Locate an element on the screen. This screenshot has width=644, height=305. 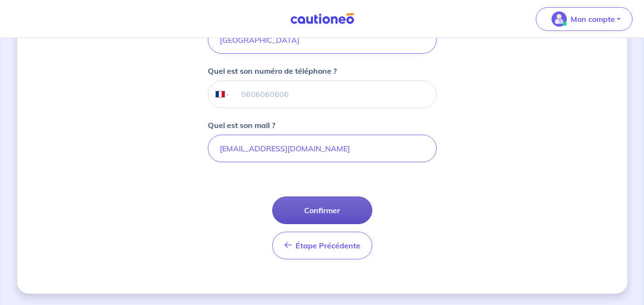
button: Étape Précédente is located at coordinates (322, 246).